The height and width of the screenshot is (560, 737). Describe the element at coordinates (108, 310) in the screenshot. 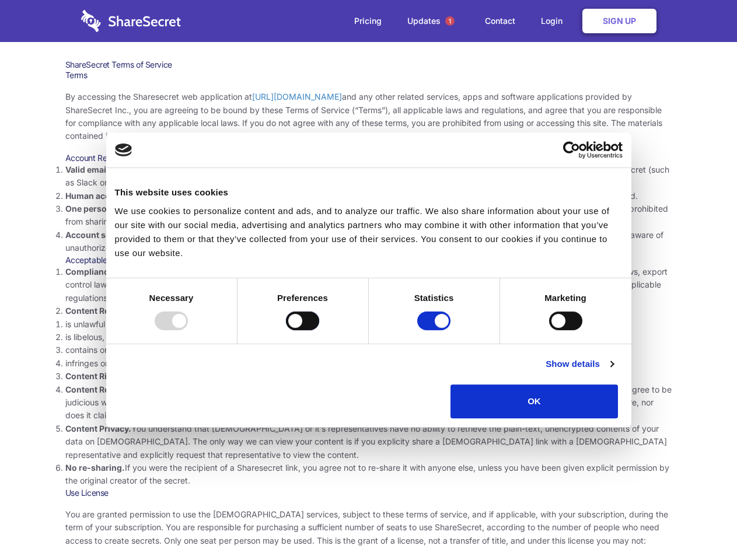

I see `strong: Content Restrictions.` at that location.